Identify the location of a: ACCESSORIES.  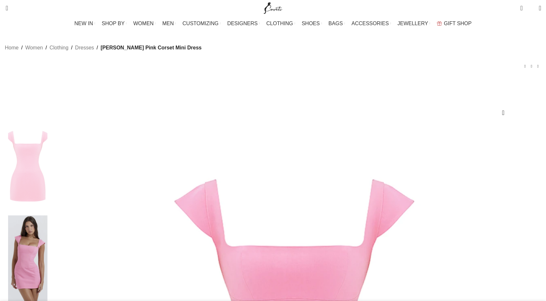
(371, 24).